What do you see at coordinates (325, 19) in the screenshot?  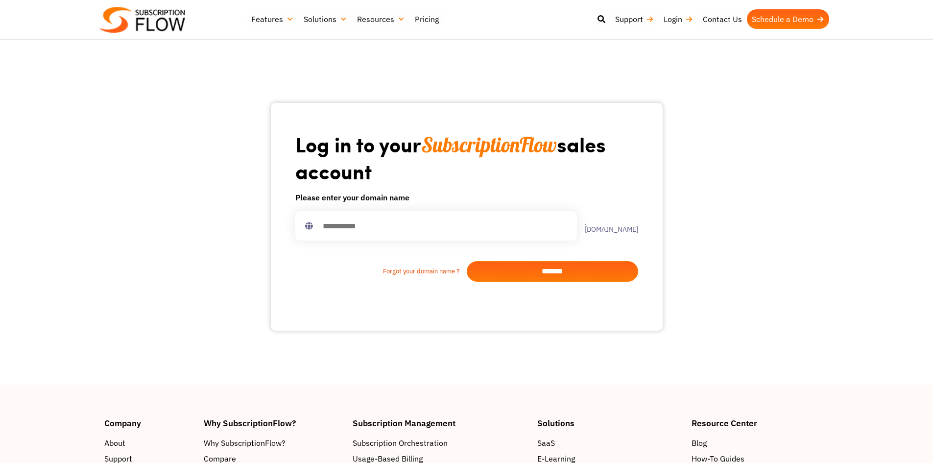 I see `a: Solutions` at bounding box center [325, 19].